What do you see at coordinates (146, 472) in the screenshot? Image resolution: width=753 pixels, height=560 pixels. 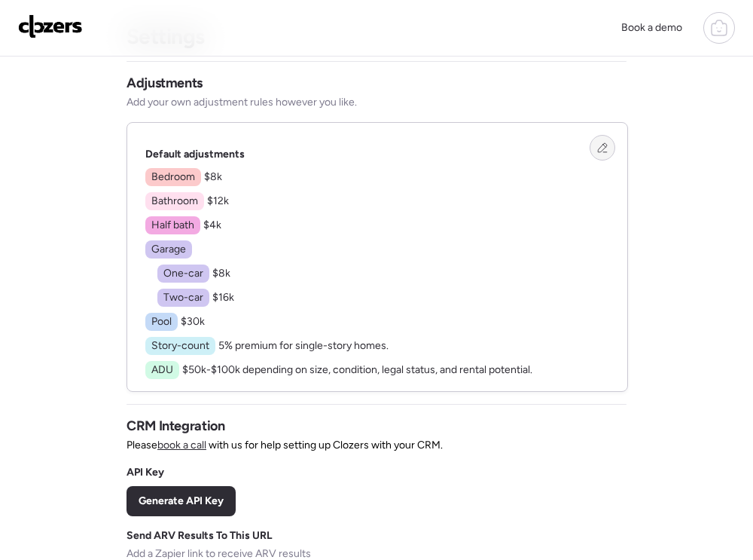 I see `h3: API Key` at bounding box center [146, 472].